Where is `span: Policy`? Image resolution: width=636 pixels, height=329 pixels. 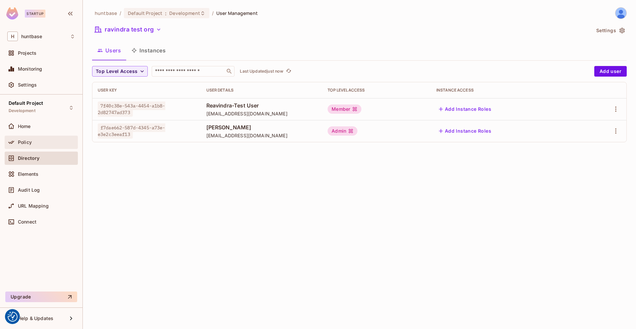 span: Policy is located at coordinates (25, 142).